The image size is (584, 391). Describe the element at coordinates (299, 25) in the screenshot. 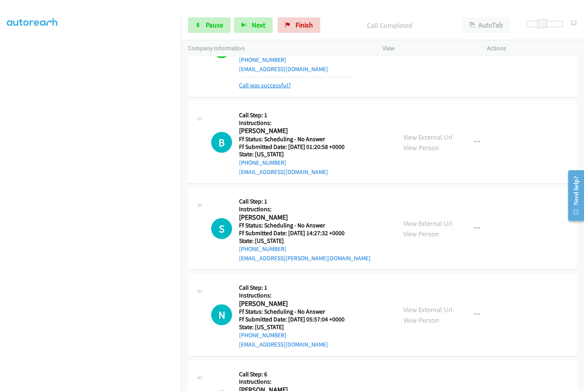

I see `a: Finish` at that location.